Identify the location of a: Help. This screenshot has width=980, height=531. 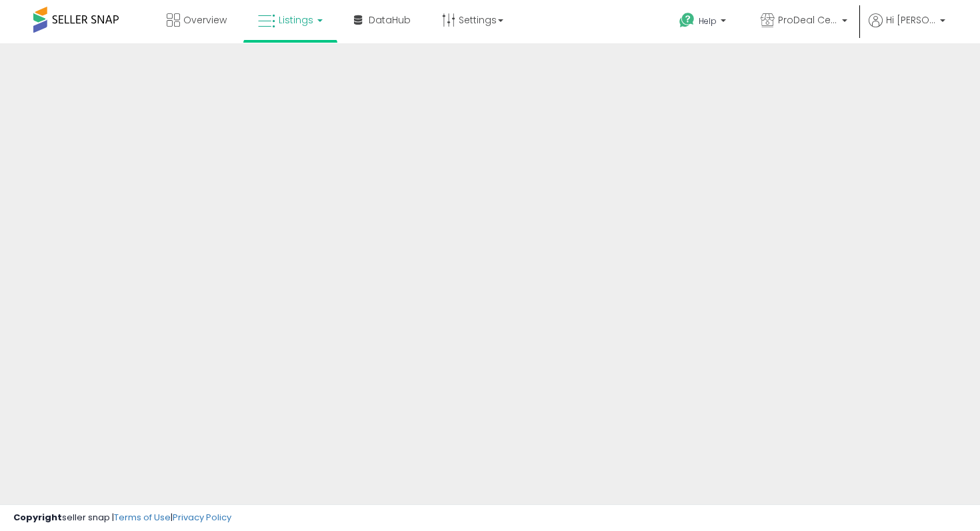
(703, 23).